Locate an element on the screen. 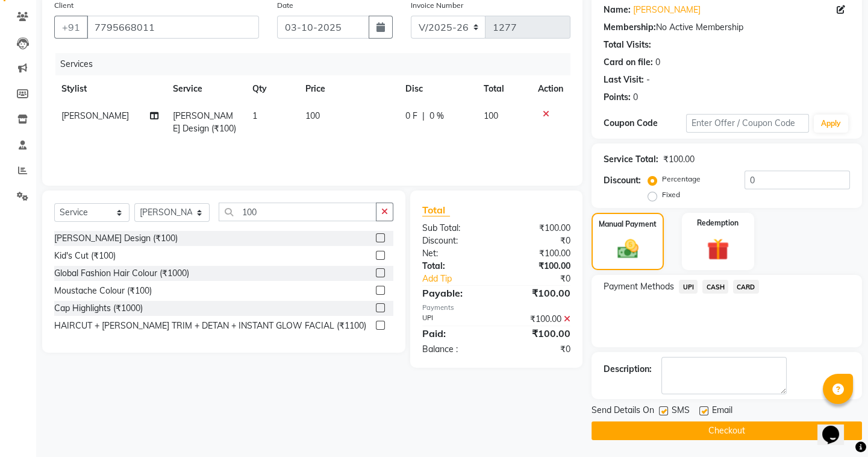  span: CARD is located at coordinates (746, 286).